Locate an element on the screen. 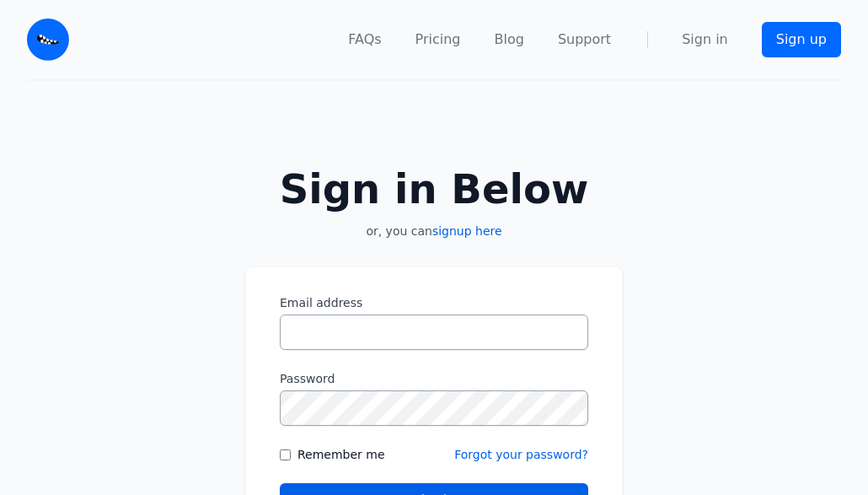 The width and height of the screenshot is (868, 495). label: Password is located at coordinates (434, 378).